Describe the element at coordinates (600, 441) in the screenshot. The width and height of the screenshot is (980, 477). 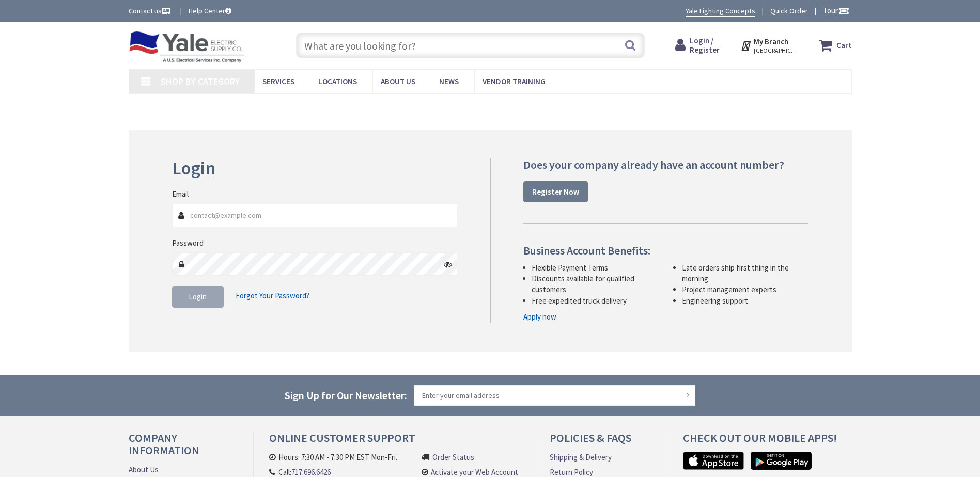
I see `h4: Policies & FAQs` at that location.